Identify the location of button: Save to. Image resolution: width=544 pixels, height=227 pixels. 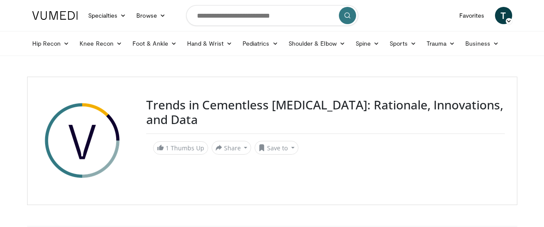
(276, 147).